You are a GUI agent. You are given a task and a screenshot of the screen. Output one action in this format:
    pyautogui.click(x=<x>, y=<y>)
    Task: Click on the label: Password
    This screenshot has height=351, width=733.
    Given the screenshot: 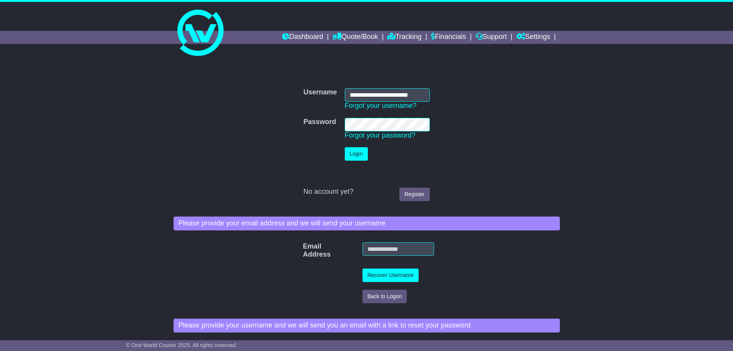 What is the action you would take?
    pyautogui.click(x=319, y=122)
    